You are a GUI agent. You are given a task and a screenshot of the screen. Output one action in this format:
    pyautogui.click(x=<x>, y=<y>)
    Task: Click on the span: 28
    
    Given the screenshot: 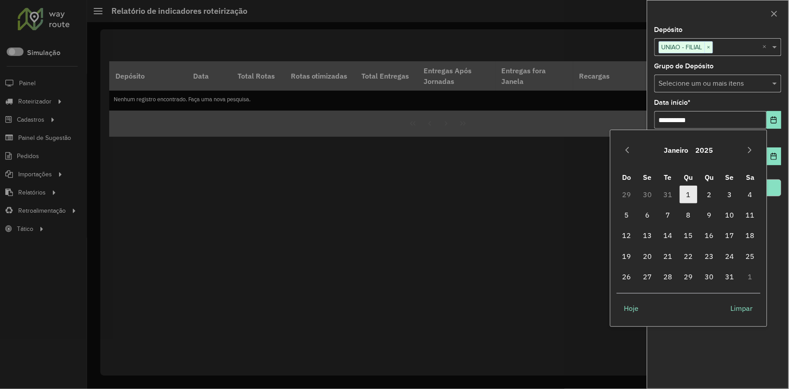 What is the action you would take?
    pyautogui.click(x=668, y=277)
    